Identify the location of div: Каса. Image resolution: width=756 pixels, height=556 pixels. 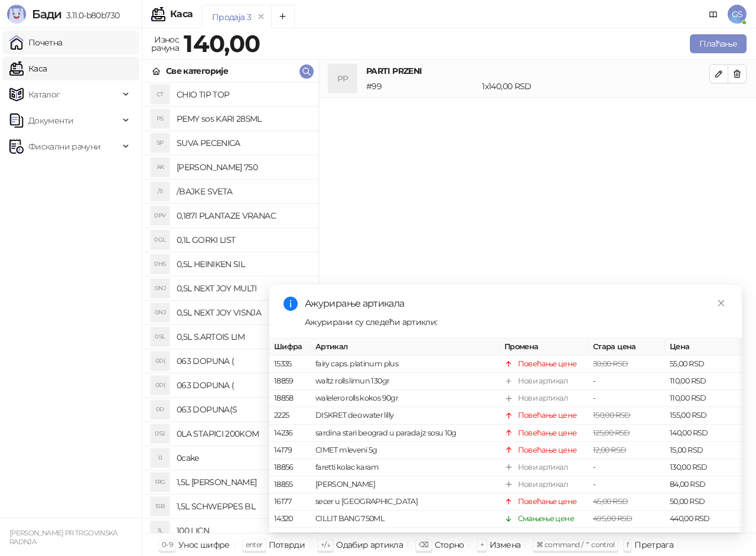
(181, 14).